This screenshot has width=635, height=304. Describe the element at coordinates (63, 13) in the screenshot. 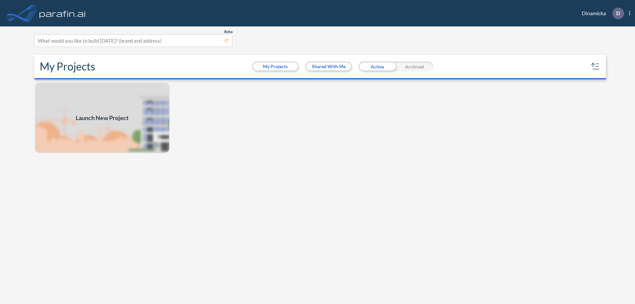

I see `img: logo` at that location.